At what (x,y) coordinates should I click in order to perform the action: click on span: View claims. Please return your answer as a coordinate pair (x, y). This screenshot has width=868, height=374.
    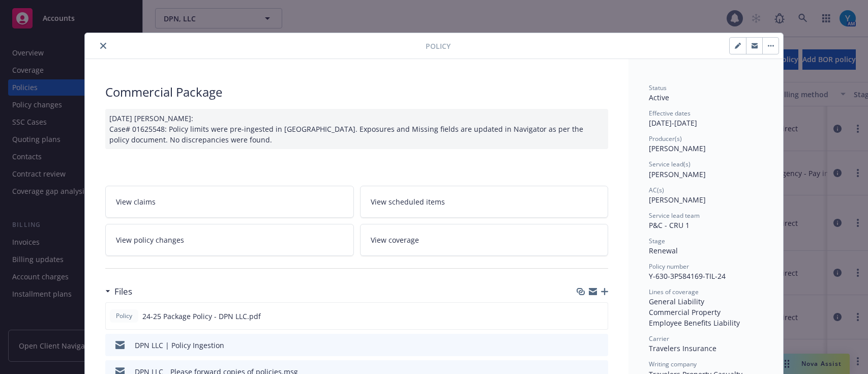
    Looking at the image, I should click on (136, 201).